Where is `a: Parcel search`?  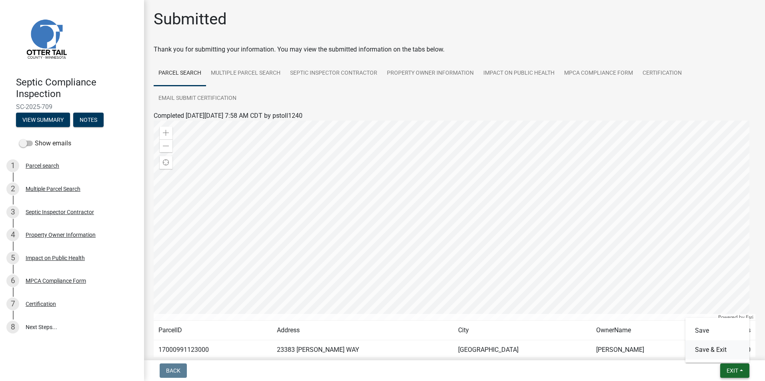
a: Parcel search is located at coordinates (180, 74).